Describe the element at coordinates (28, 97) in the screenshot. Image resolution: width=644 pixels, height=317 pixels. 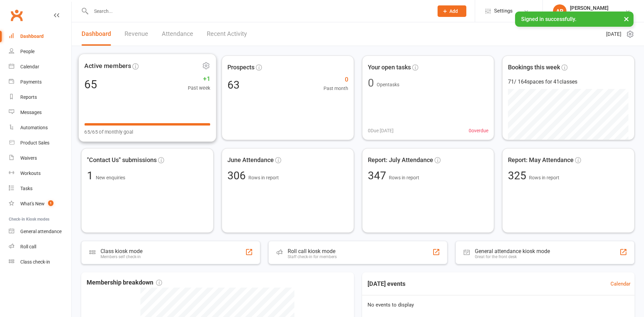
I see `div: Reports` at that location.